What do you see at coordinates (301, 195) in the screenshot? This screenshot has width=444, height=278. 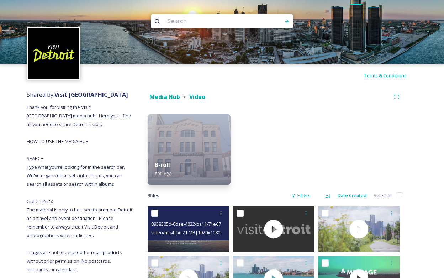 I see `div: Filters` at bounding box center [301, 195].